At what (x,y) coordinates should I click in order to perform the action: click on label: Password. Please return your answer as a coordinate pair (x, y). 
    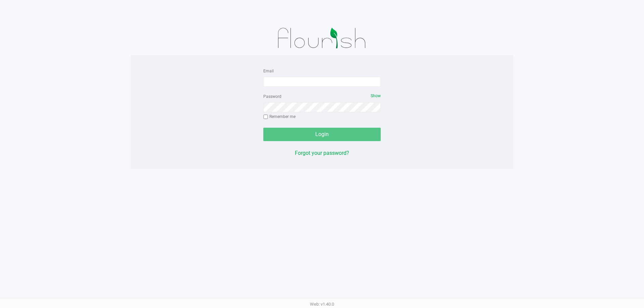
    Looking at the image, I should click on (272, 97).